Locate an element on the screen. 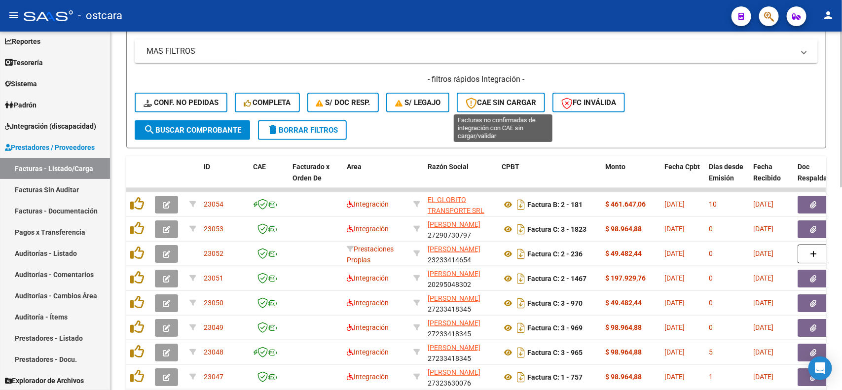 This screenshot has width=842, height=390. mat-icon: person is located at coordinates (828, 15).